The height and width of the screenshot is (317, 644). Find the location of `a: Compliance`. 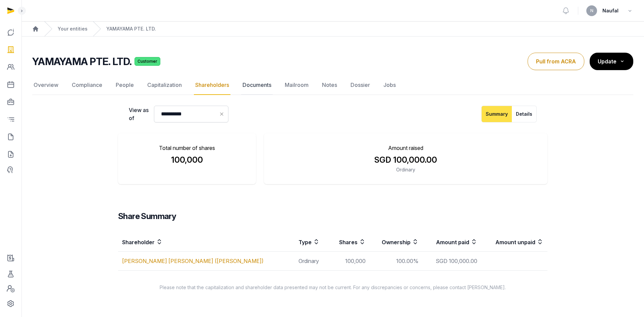

a: Compliance is located at coordinates (87, 85).